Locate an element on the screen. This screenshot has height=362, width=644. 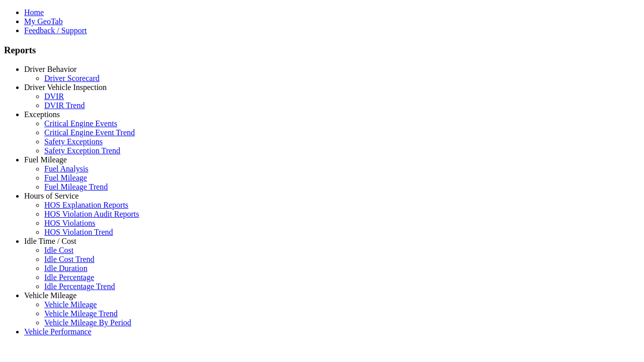
a: Fuel Mileage Trend is located at coordinates (76, 186).